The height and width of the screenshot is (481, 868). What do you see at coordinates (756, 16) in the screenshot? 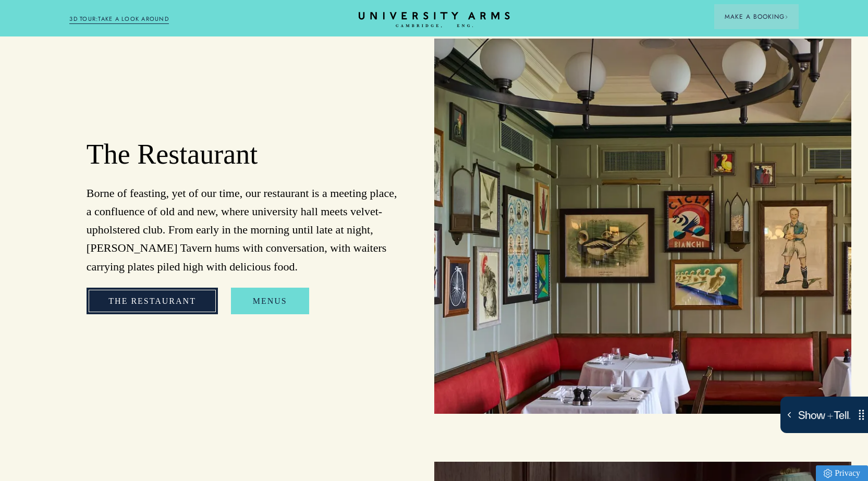
I see `span: Make a Booking` at bounding box center [756, 16].